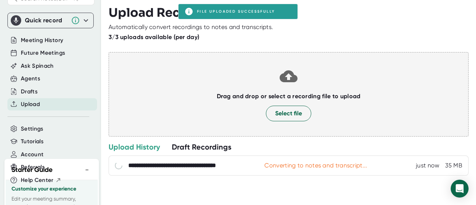 Image resolution: width=476 pixels, height=205 pixels. I want to click on span: Meeting History, so click(42, 40).